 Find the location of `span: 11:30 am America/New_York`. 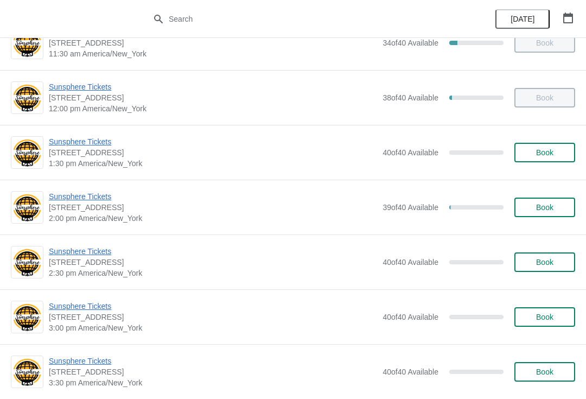

span: 11:30 am America/New_York is located at coordinates (213, 54).